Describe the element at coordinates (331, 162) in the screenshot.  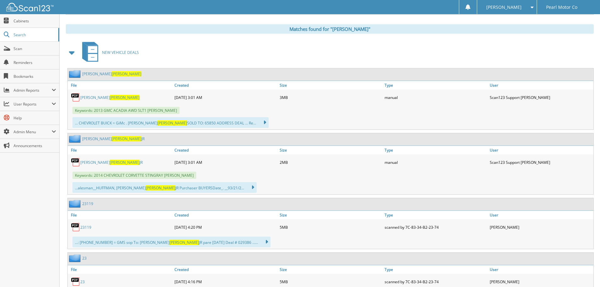
I see `div: 2MB` at that location.